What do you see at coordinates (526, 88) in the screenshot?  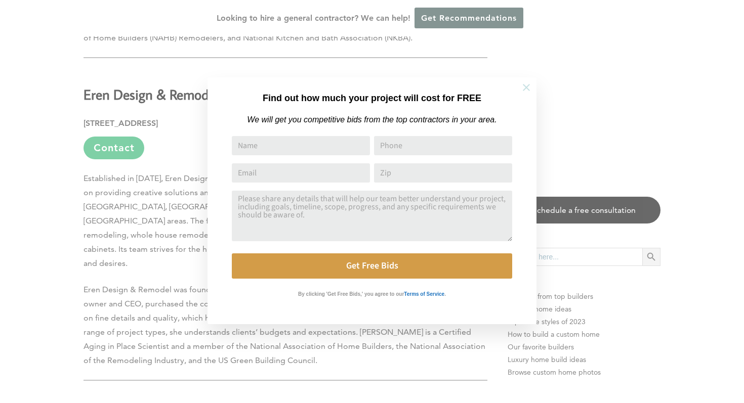 I see `button: Close` at bounding box center [526, 88].